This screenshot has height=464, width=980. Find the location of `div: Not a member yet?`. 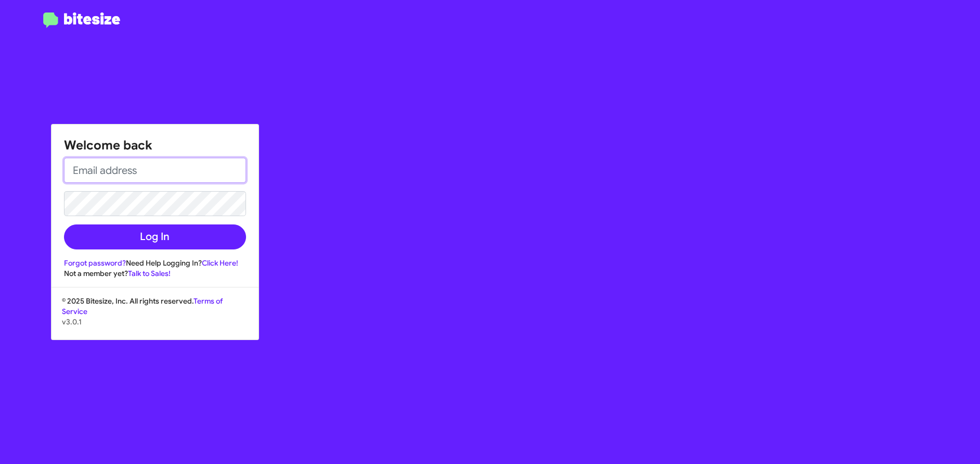

div: Not a member yet? is located at coordinates (155, 274).